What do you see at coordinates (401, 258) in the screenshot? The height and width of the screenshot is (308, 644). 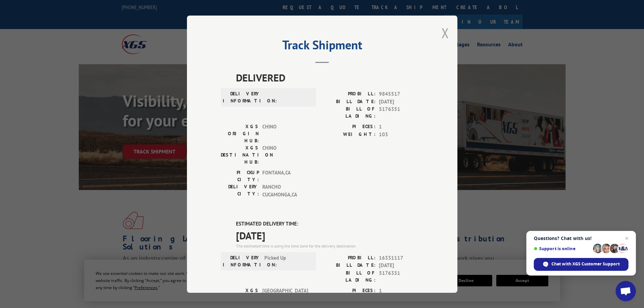 I see `span: 16331117` at bounding box center [401, 258].